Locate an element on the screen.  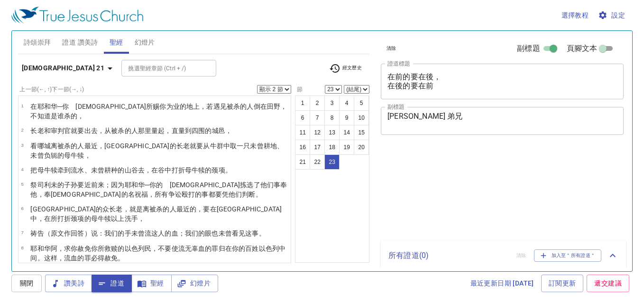
button: 清除 is located at coordinates (391, 49).